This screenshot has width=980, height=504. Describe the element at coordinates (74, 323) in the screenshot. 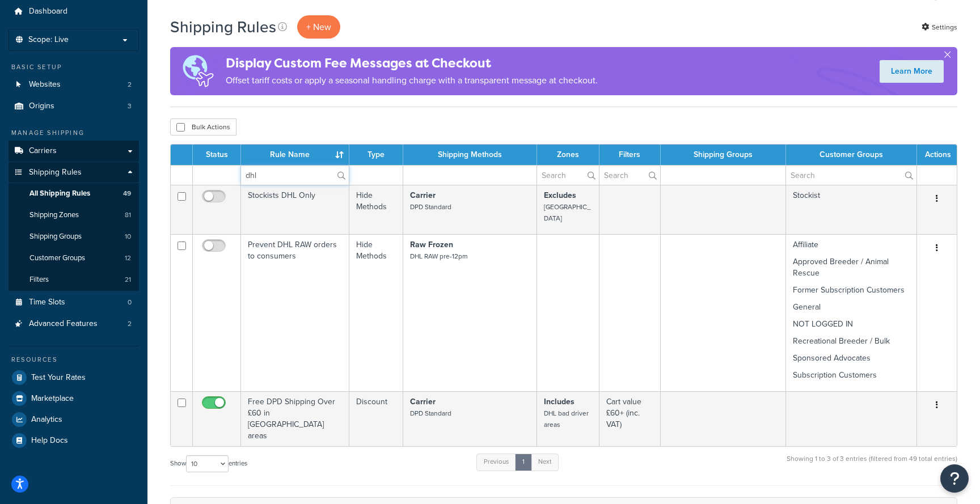

I see `a: Advanced Features 2` at that location.